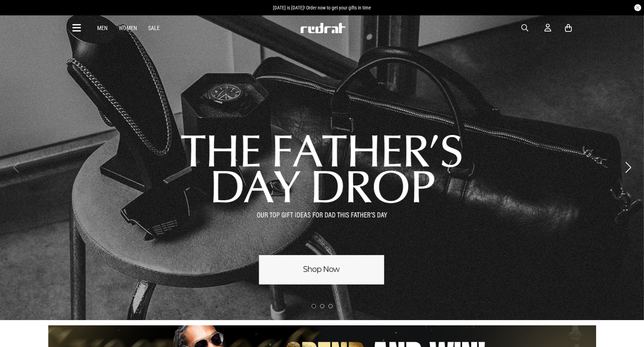  Describe the element at coordinates (154, 28) in the screenshot. I see `a: Sale` at that location.